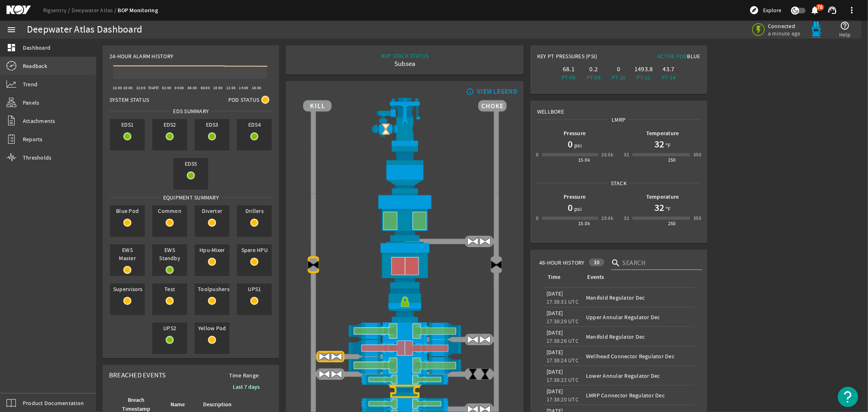 The height and width of the screenshot is (412, 868). Describe the element at coordinates (36, 48) in the screenshot. I see `span: Dashboard` at that location.